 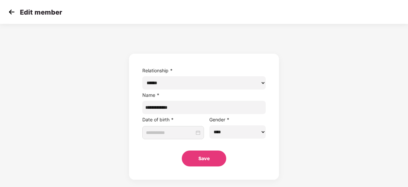 What do you see at coordinates (157, 70) in the screenshot?
I see `label: Relationship *` at bounding box center [157, 70].